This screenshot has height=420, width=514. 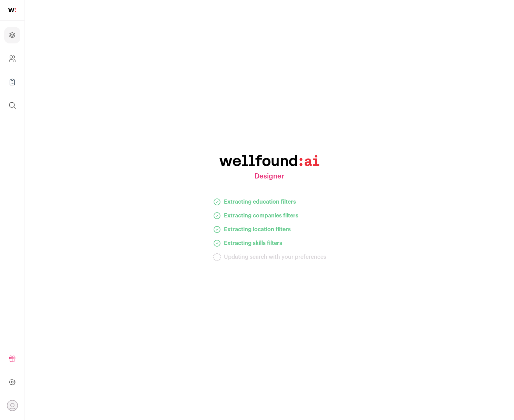 What do you see at coordinates (12, 82) in the screenshot?
I see `a: Company Lists` at bounding box center [12, 82].